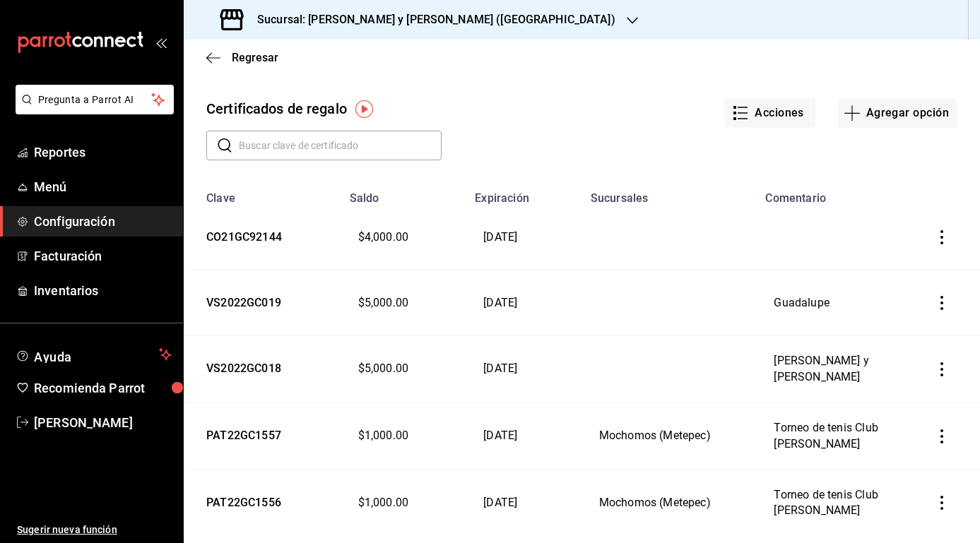  What do you see at coordinates (103, 256) in the screenshot?
I see `span: Facturación` at bounding box center [103, 256].